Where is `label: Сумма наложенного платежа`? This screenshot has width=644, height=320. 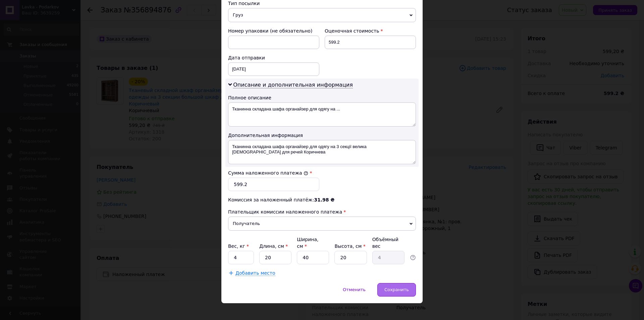
label: Сумма наложенного платежа is located at coordinates (268, 173).